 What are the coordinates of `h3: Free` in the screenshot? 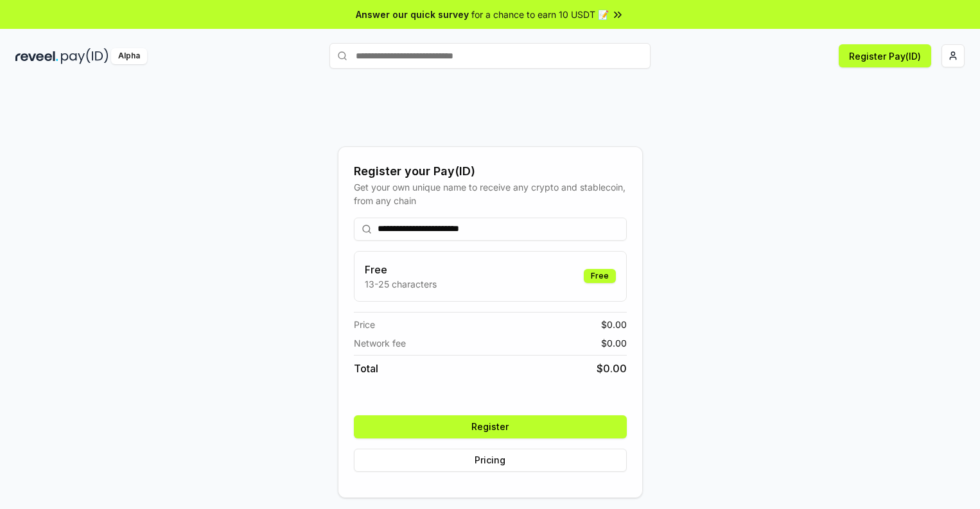 It's located at (401, 270).